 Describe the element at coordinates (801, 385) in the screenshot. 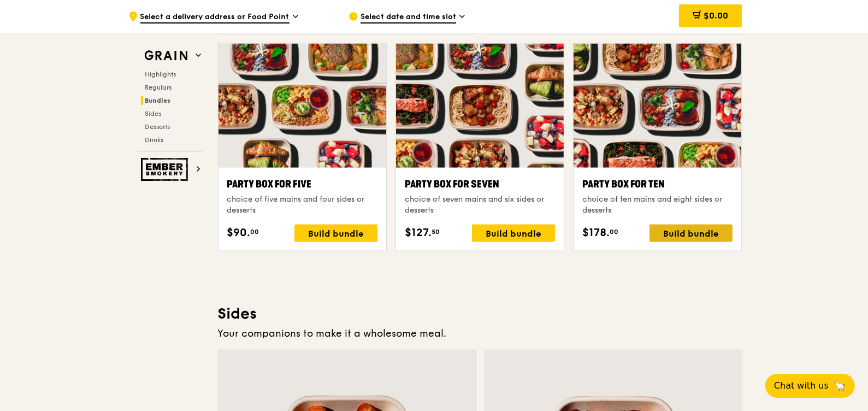

I see `span: Chat with us` at that location.